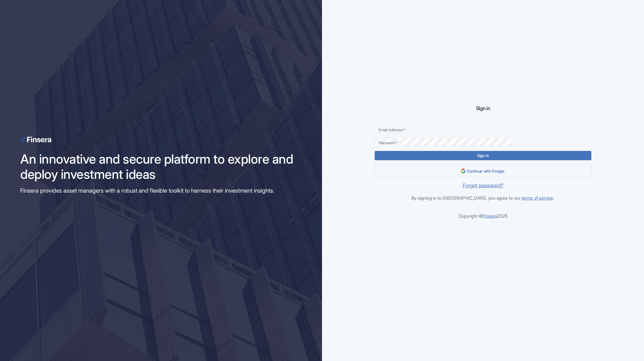  Describe the element at coordinates (483, 216) in the screenshot. I see `p: Copyright © 2025` at that location.